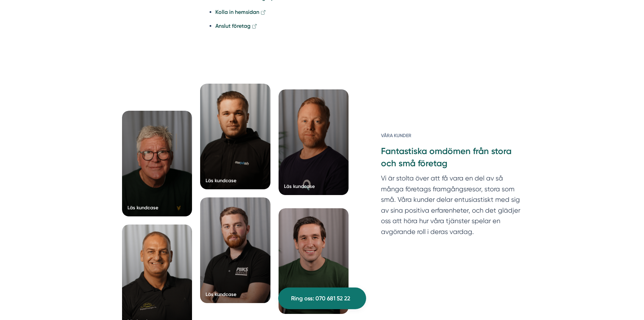 This screenshot has width=644, height=320. Describe the element at coordinates (238, 12) in the screenshot. I see `strong: Kolla in hemsidan` at that location.